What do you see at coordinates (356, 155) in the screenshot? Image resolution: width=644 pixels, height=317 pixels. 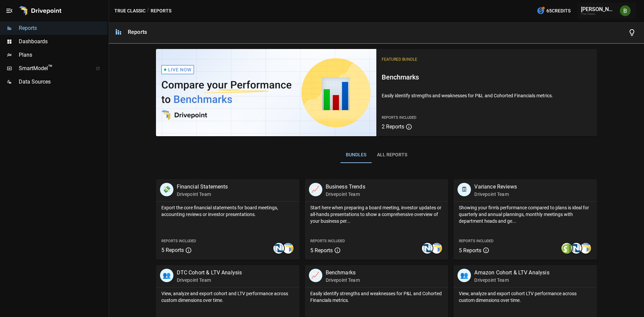 I see `button: Bundles` at bounding box center [356, 155].